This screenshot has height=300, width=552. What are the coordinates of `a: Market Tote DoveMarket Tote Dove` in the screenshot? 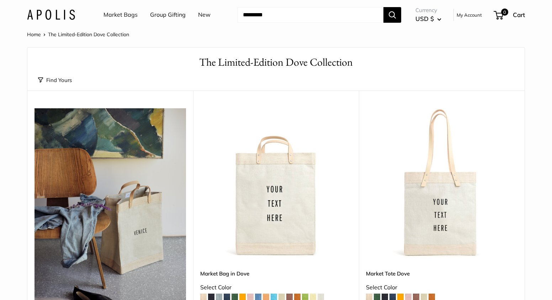 It's located at (441, 184).